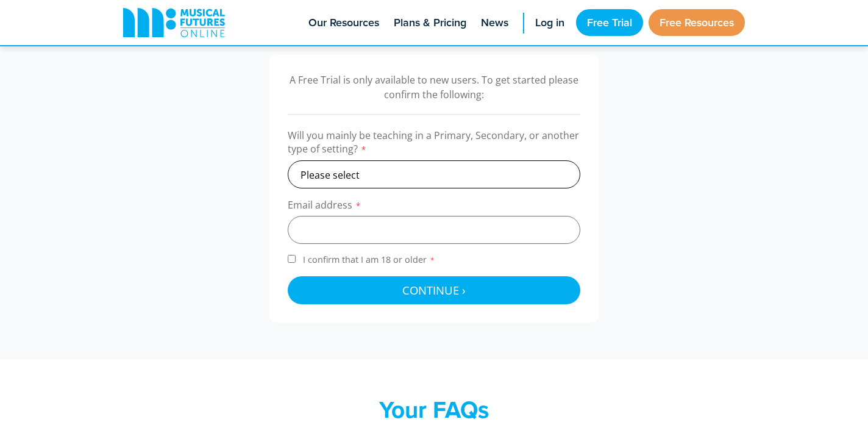 This screenshot has height=422, width=868. Describe the element at coordinates (697, 23) in the screenshot. I see `a: Free Resources` at that location.